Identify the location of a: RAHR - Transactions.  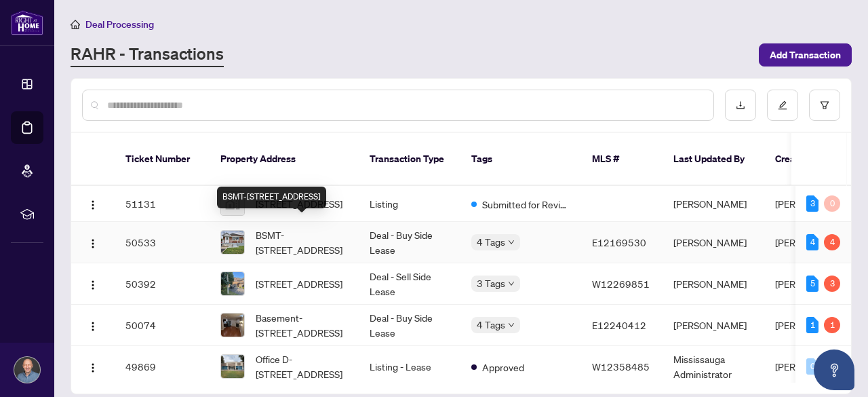
(147, 55).